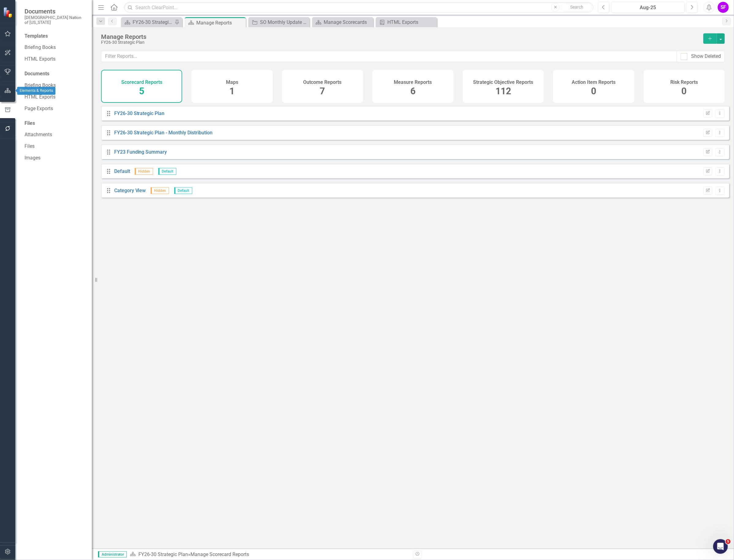 This screenshot has height=560, width=734. Describe the element at coordinates (55, 124) in the screenshot. I see `div: Files` at that location.